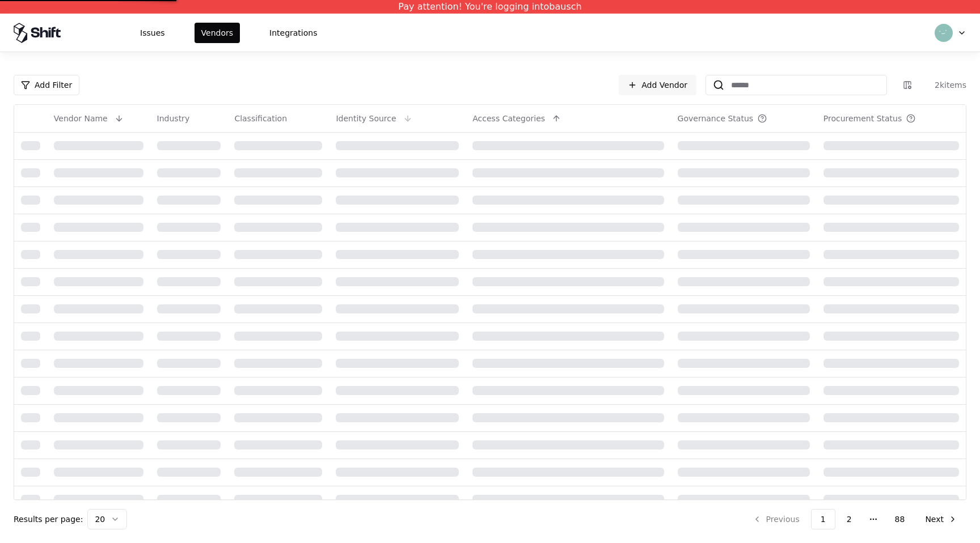  What do you see at coordinates (509, 119) in the screenshot?
I see `div: Access Categories` at bounding box center [509, 119].